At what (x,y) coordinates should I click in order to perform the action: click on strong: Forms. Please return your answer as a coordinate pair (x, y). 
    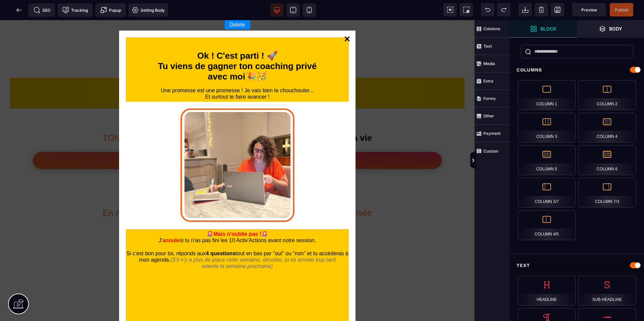
    Looking at the image, I should click on (489, 98).